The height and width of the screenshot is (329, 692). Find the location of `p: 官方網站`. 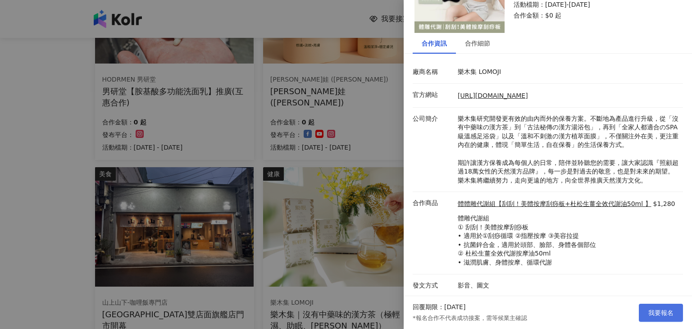

p: 官方網站 is located at coordinates (433, 95).